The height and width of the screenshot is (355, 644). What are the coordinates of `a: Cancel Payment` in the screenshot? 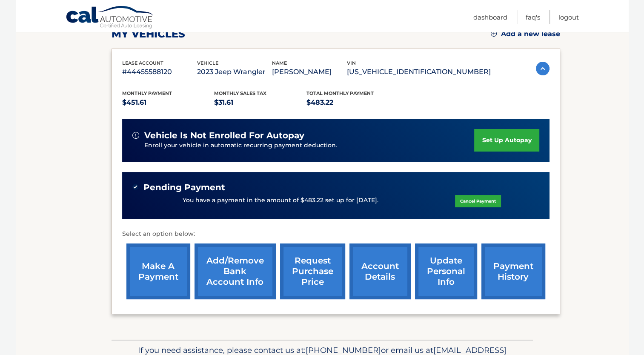 It's located at (478, 201).